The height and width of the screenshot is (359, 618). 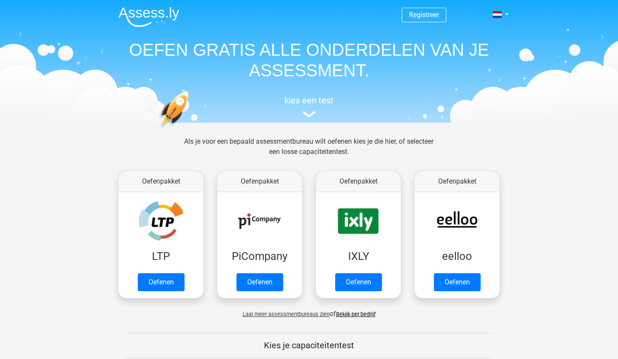 I want to click on h1: OEFEN GRATIS ALLE ONDERDELEN VAN JE ASSESSMENT., so click(x=309, y=60).